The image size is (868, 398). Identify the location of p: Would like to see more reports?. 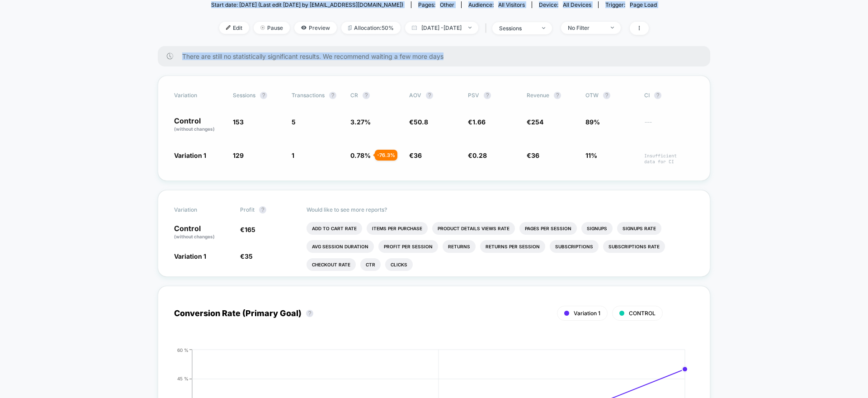
(500, 209).